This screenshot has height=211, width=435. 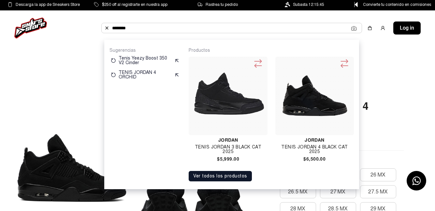 What do you see at coordinates (145, 61) in the screenshot?
I see `p: Tenis Yeezy Boost 350 V2 Cinder` at bounding box center [145, 61].